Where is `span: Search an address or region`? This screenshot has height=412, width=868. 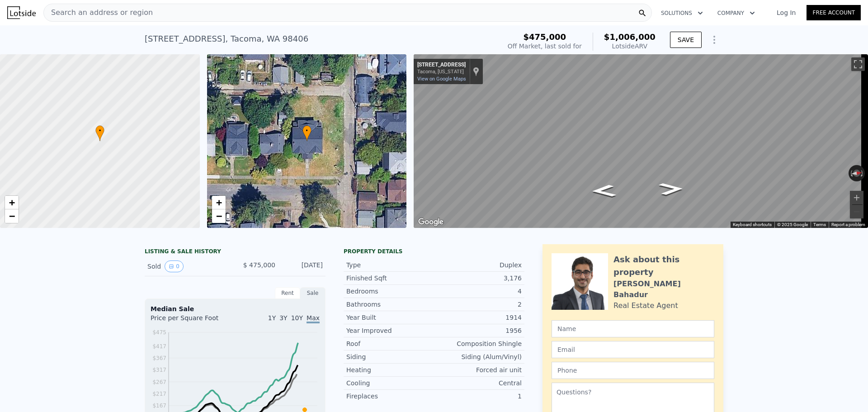
span: Search an address or region is located at coordinates (98, 13).